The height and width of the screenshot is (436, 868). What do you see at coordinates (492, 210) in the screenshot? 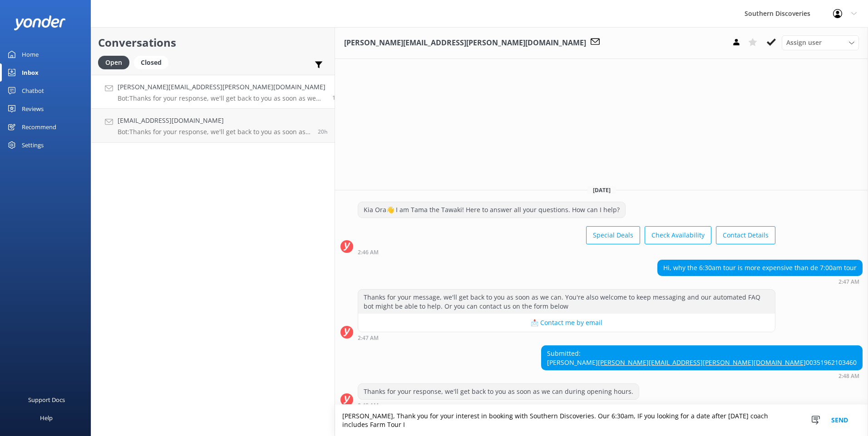
I see `div: Kia Ora👋 I am Tama the Tawaki! Here to answer all your questions. How can I help?` at bounding box center [492, 210].